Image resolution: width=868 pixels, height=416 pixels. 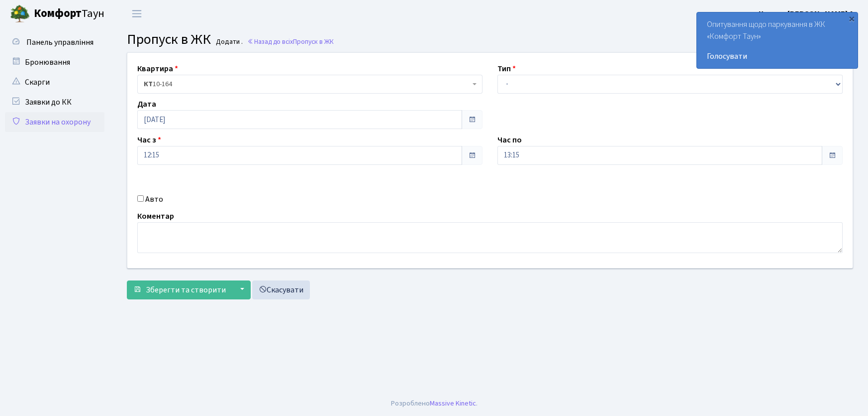 I want to click on div: Опитування щодо паркування в ЖК «Комфорт Таун», so click(x=777, y=40).